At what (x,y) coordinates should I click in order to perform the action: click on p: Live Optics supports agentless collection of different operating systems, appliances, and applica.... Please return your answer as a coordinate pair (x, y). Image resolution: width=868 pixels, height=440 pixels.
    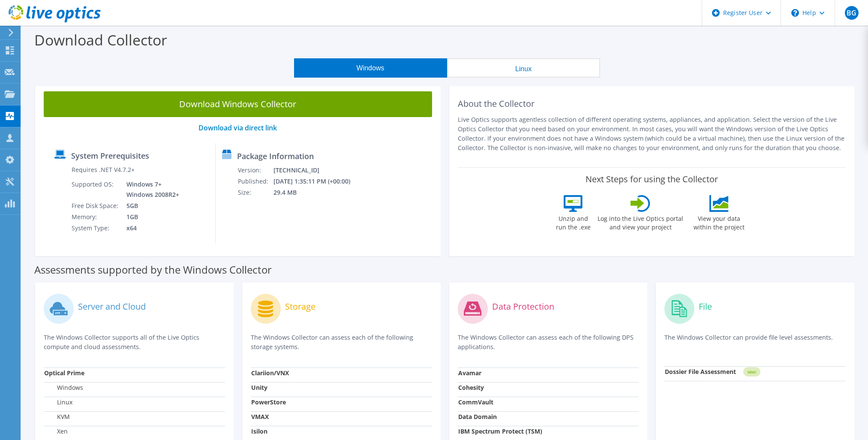
    Looking at the image, I should click on (652, 134).